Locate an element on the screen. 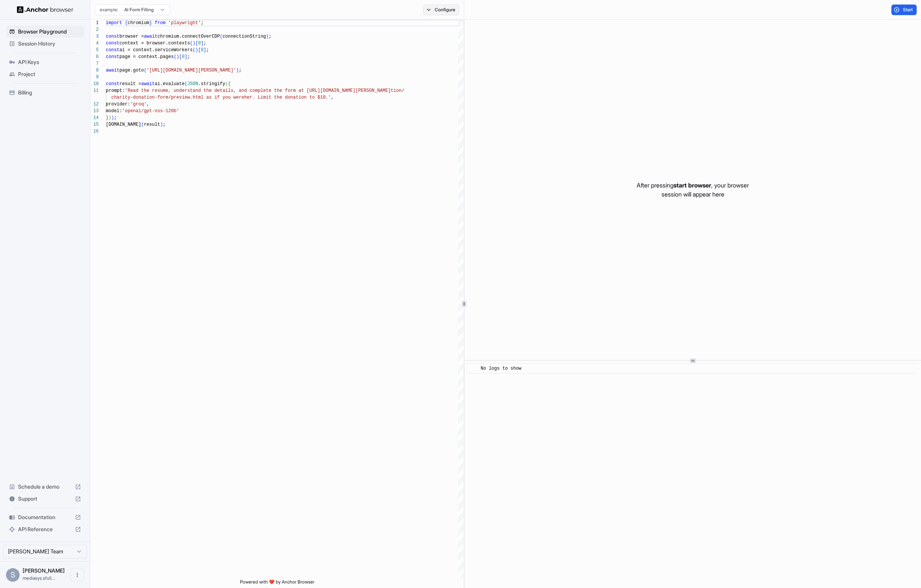  span: Steven Fullman is located at coordinates (44, 571).